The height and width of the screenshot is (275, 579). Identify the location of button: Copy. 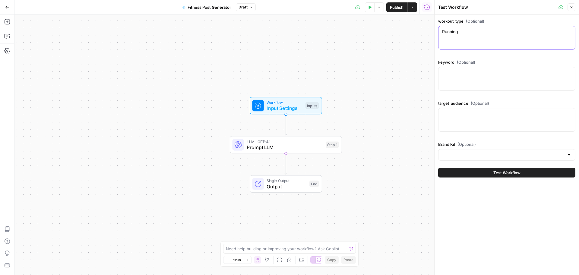
(332, 260).